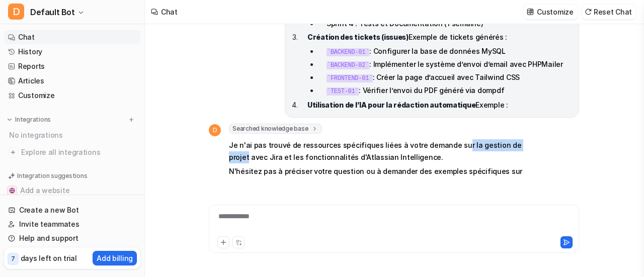 The image size is (644, 277). What do you see at coordinates (72, 238) in the screenshot?
I see `a: Help and support` at bounding box center [72, 238].